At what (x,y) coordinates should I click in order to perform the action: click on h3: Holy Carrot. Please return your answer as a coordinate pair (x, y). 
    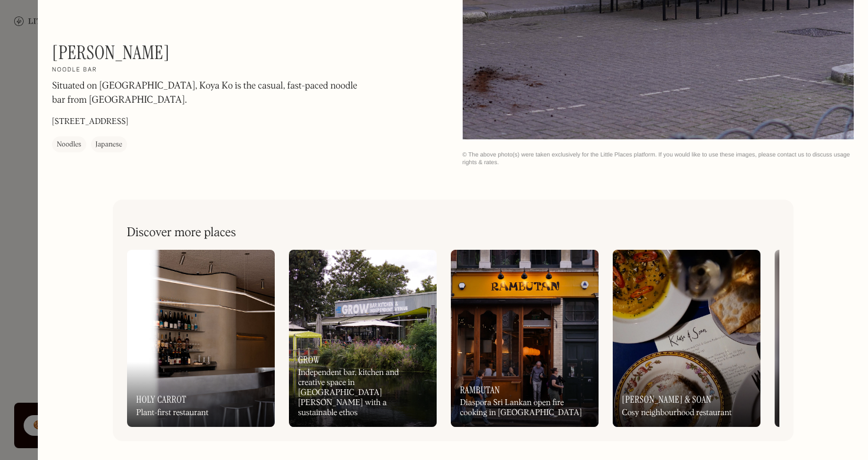
    Looking at the image, I should click on (162, 399).